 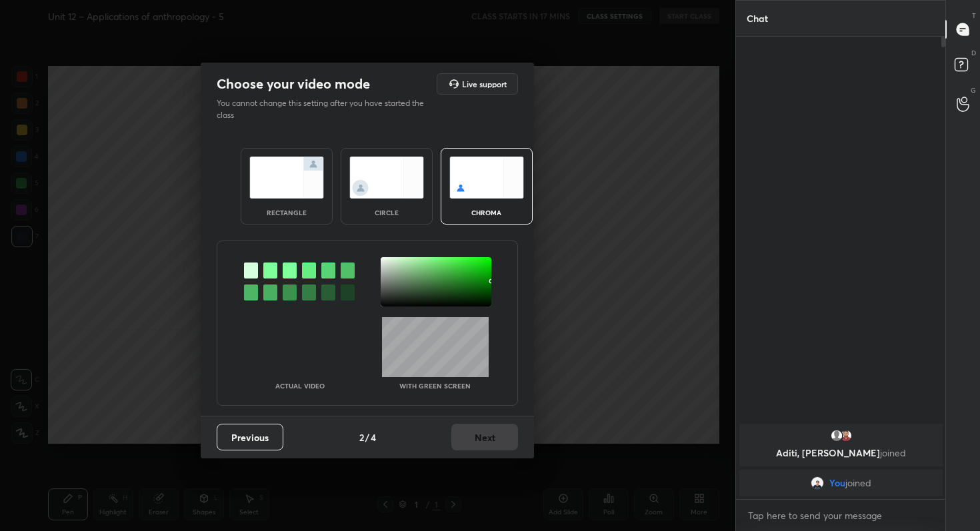 I want to click on img: chromaScreenIcon.c19ab0a0.svg, so click(x=487, y=177).